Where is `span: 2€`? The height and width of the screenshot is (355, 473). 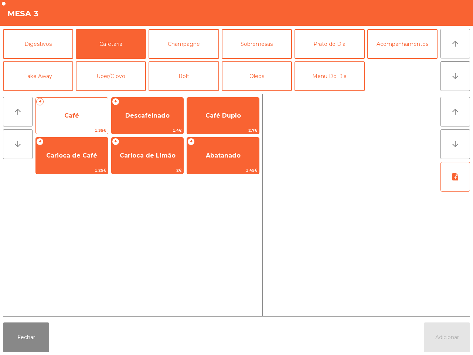
span: 2€ is located at coordinates (148, 170).